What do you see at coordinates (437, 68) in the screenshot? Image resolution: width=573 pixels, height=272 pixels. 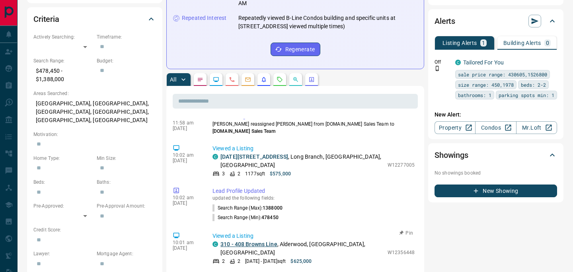 I see `svg: Push Notification Only` at bounding box center [437, 68].